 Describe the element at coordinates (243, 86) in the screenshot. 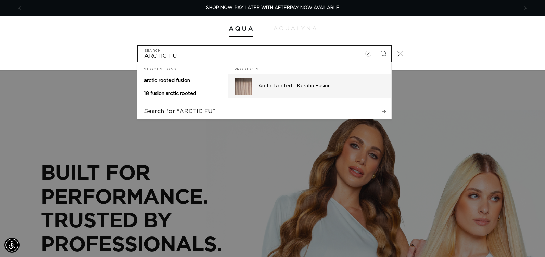

I see `img: Arctic Rooted - Keratin Fusion` at that location.